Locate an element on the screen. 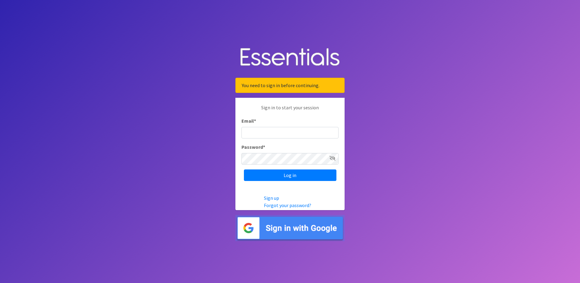 This screenshot has height=283, width=580. a: Sign up is located at coordinates (272, 198).